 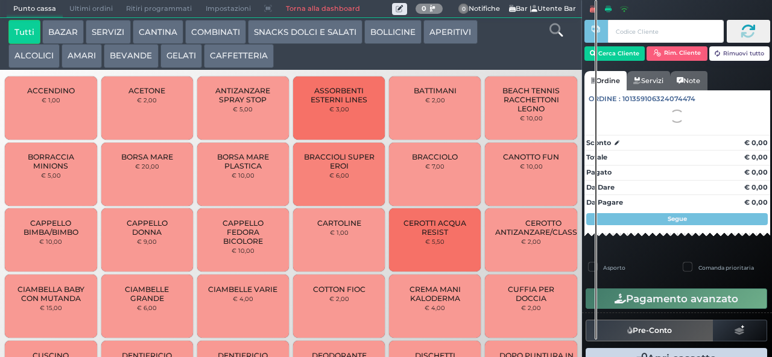 What do you see at coordinates (464, 9) in the screenshot?
I see `span: 0` at bounding box center [464, 9].